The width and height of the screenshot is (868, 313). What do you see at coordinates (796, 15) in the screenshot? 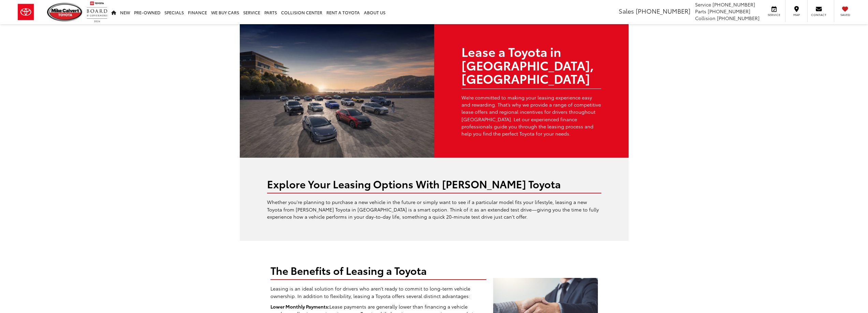
I see `span: Map` at bounding box center [796, 15].